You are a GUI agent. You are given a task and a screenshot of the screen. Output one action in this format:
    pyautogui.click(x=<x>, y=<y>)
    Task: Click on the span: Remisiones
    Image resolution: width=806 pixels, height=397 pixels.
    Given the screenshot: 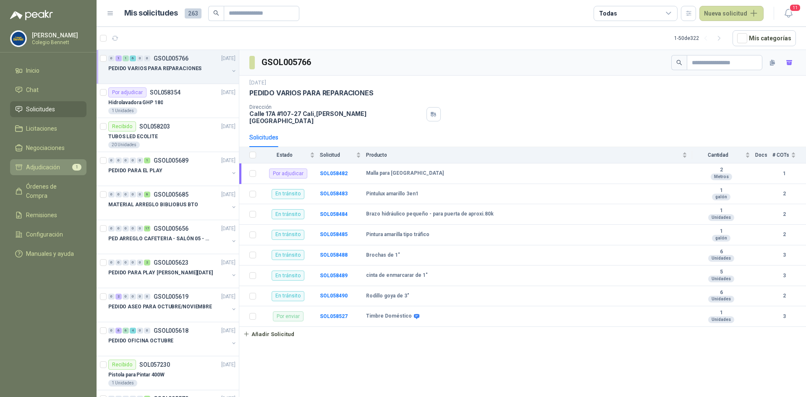 What is the action you would take?
    pyautogui.click(x=42, y=215)
    